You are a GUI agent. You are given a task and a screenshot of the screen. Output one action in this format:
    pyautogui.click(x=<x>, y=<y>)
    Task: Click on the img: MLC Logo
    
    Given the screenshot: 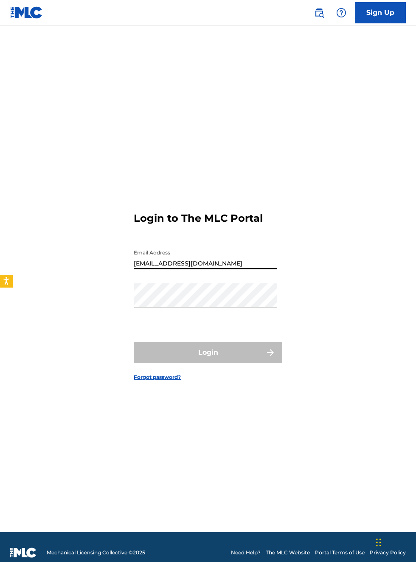 What is the action you would take?
    pyautogui.click(x=26, y=12)
    